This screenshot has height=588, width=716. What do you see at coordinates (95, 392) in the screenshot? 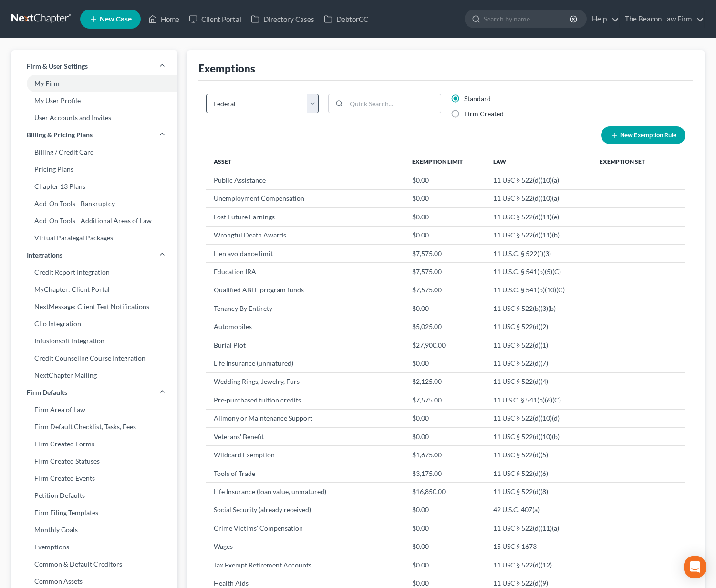
I see `a: Firm Defaults` at bounding box center [95, 392].